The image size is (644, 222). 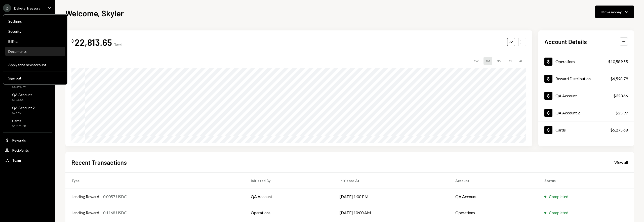 What do you see at coordinates (476, 61) in the screenshot?
I see `div: 1W` at bounding box center [476, 61].